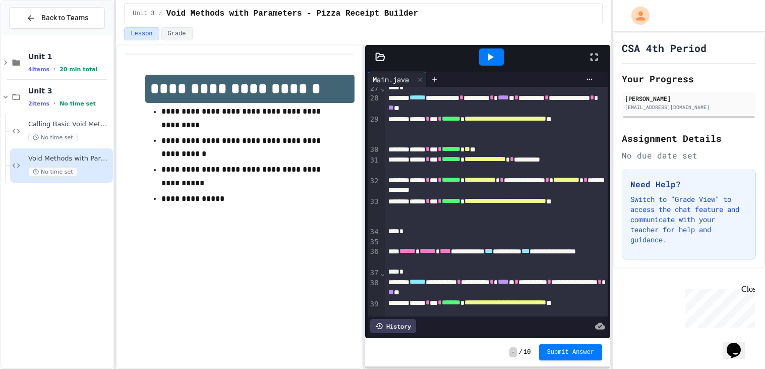  What do you see at coordinates (65, 18) in the screenshot?
I see `span: Back to Teams` at bounding box center [65, 18].